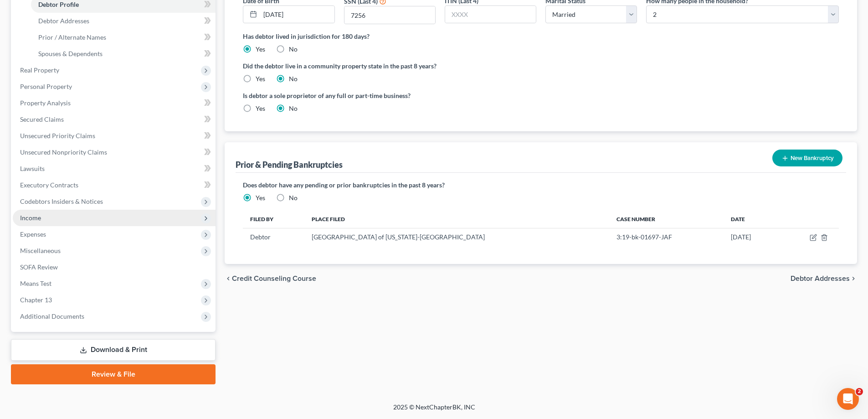  What do you see at coordinates (289, 165) in the screenshot?
I see `div: Prior & Pending Bankruptcies` at bounding box center [289, 165].